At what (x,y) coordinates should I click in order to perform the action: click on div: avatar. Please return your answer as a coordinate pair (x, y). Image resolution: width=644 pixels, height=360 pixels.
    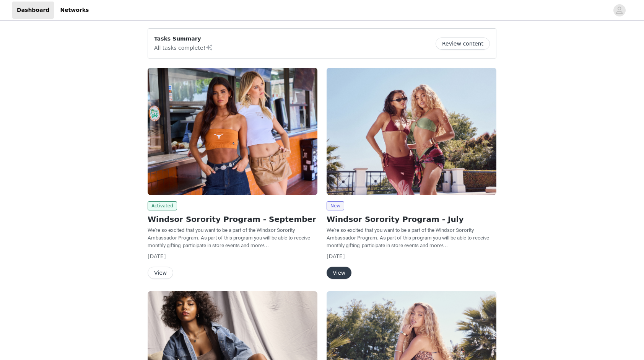
    Looking at the image, I should click on (619, 10).